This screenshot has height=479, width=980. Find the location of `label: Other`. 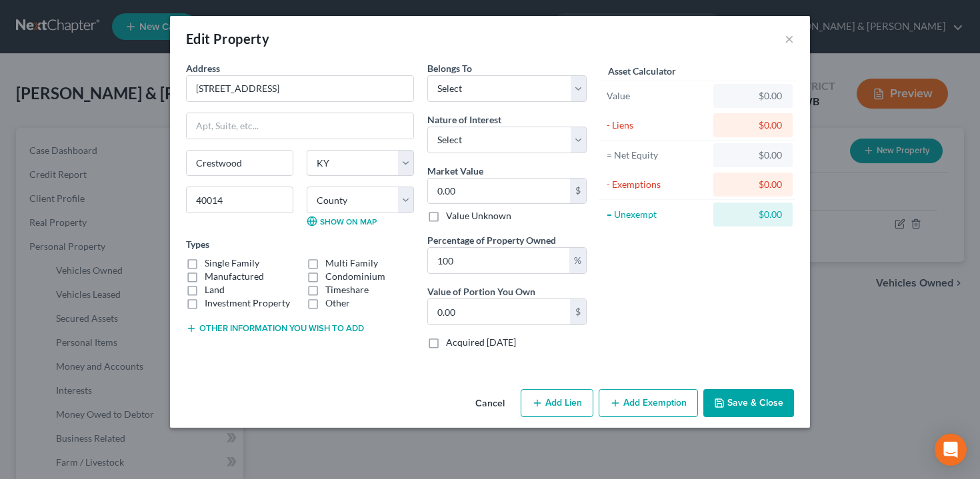

label: Other is located at coordinates (337, 303).